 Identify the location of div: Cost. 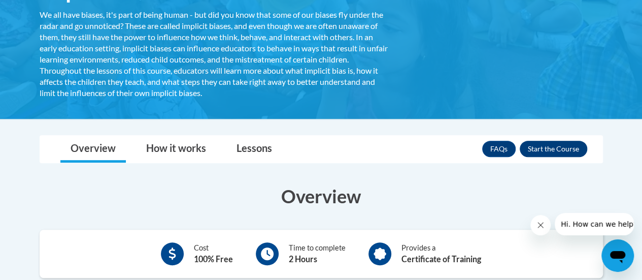
(213, 253).